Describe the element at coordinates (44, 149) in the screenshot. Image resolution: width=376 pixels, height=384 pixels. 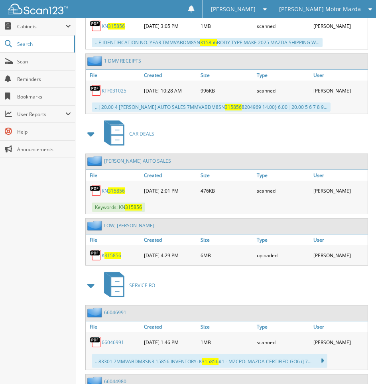
I see `span: Announcements` at that location.